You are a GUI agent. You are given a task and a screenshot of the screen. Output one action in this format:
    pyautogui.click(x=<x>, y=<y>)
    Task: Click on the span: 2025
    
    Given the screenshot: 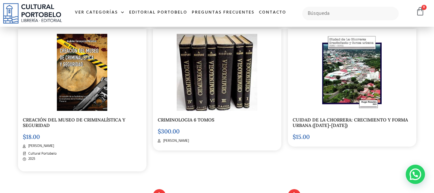 What is the action you would take?
    pyautogui.click(x=31, y=158)
    